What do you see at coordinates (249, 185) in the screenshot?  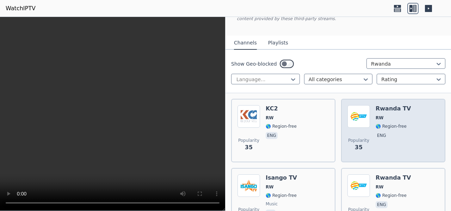 I see `img: Isango TV` at bounding box center [249, 185].